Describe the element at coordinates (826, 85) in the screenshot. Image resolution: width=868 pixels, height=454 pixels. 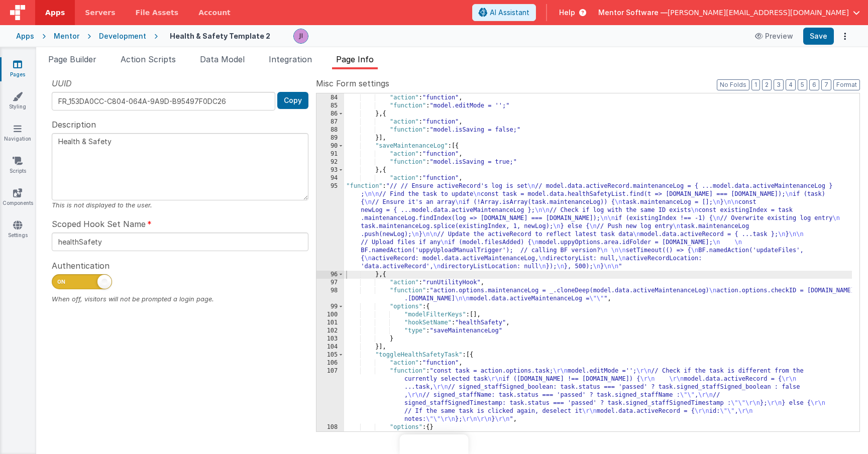
I see `button: 7` at that location.